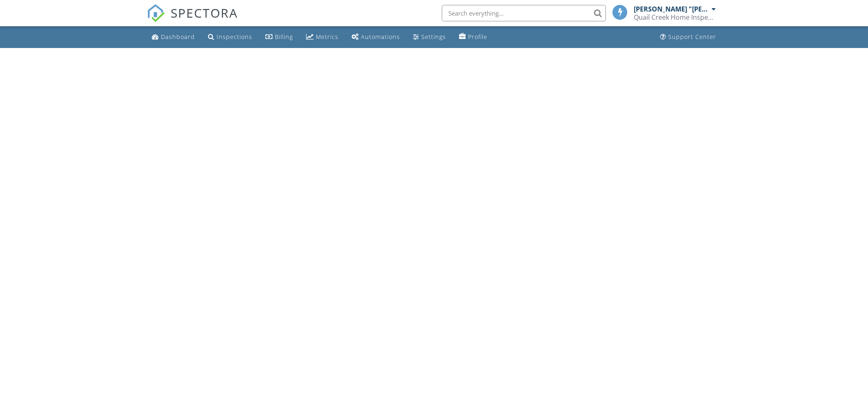 Image resolution: width=868 pixels, height=419 pixels. What do you see at coordinates (381, 36) in the screenshot?
I see `div: Automations` at bounding box center [381, 36].